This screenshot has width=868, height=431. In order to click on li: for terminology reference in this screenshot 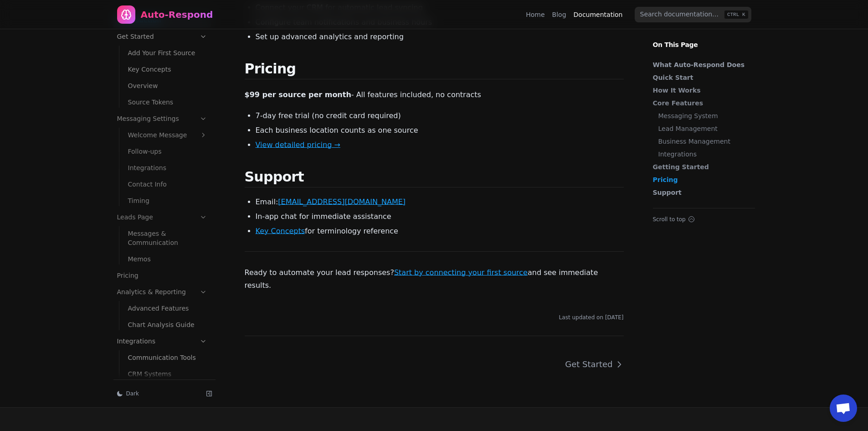, I will do `click(440, 231)`.